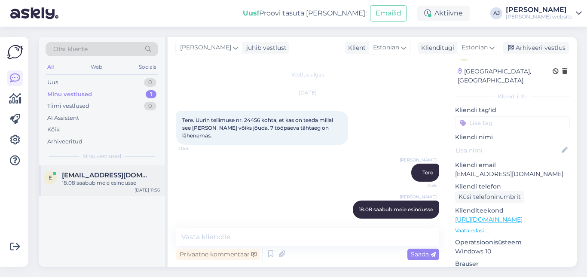 Image resolution: width=587 pixels, height=277 pixels. Describe the element at coordinates (512, 242) in the screenshot. I see `p: Operatsioonisüsteem` at that location.